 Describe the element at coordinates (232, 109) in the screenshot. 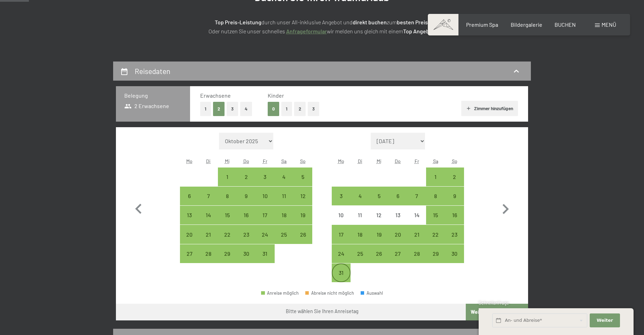

I see `button: 3` at that location.